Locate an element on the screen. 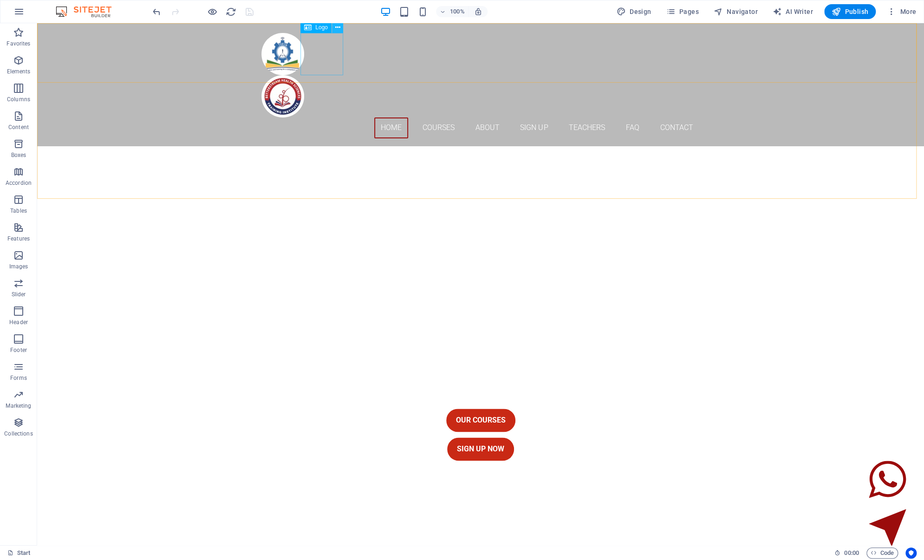 This screenshot has width=924, height=560. button: Navigator is located at coordinates (735, 12).